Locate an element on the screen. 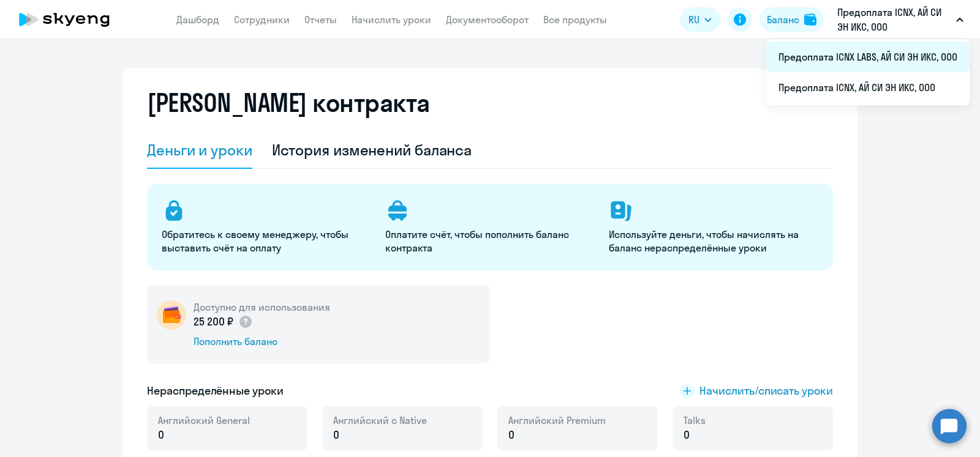 Image resolution: width=980 pixels, height=457 pixels. a: Начислить уроки is located at coordinates (391, 19).